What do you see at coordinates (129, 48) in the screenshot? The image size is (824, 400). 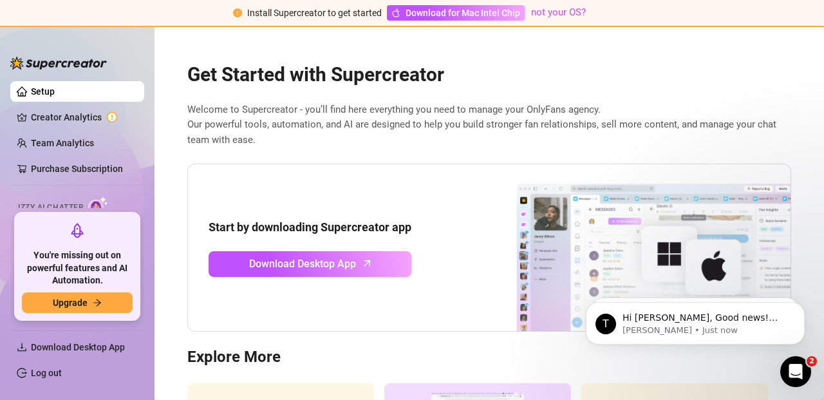 I see `div: message notification from Tanya, Just now. Hi Amber, Good news! We’ve just launched our Referral ...` at bounding box center [129, 48].